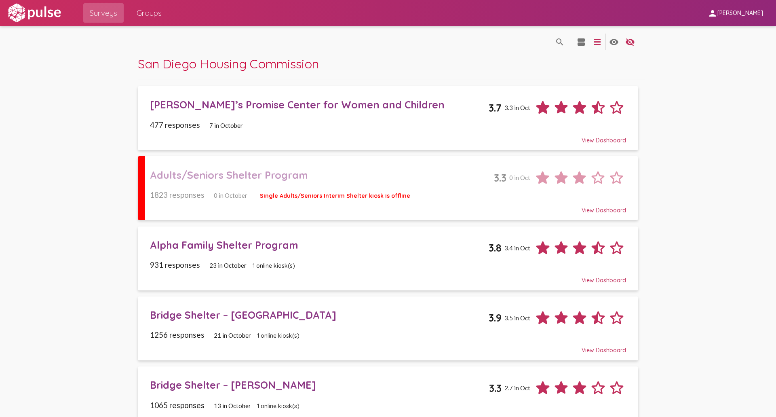 This screenshot has width=776, height=417. What do you see at coordinates (230, 195) in the screenshot?
I see `span: 0 in October` at bounding box center [230, 195].